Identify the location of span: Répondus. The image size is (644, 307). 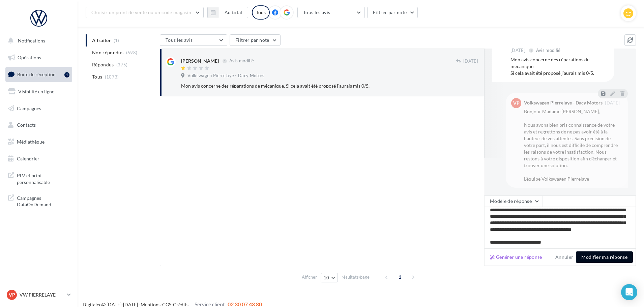
(103, 65).